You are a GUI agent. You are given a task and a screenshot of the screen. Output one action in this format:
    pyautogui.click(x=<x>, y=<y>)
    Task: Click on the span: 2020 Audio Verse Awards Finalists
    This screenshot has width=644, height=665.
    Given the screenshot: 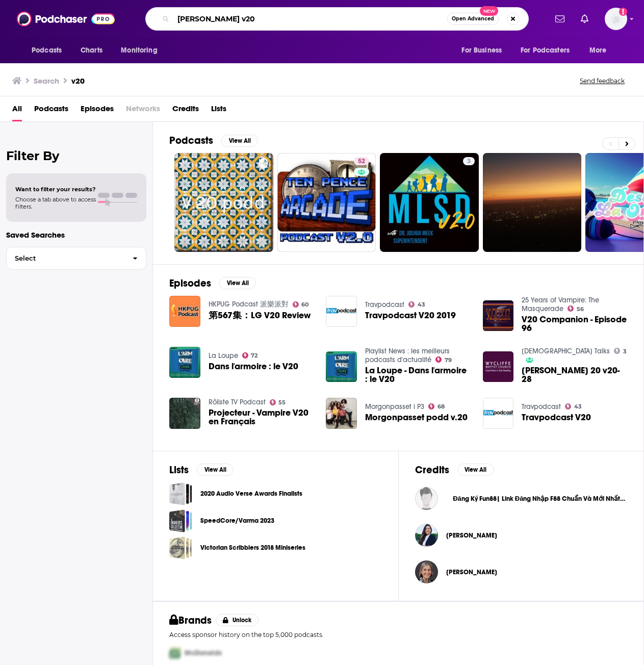 What is the action you would take?
    pyautogui.click(x=180, y=494)
    